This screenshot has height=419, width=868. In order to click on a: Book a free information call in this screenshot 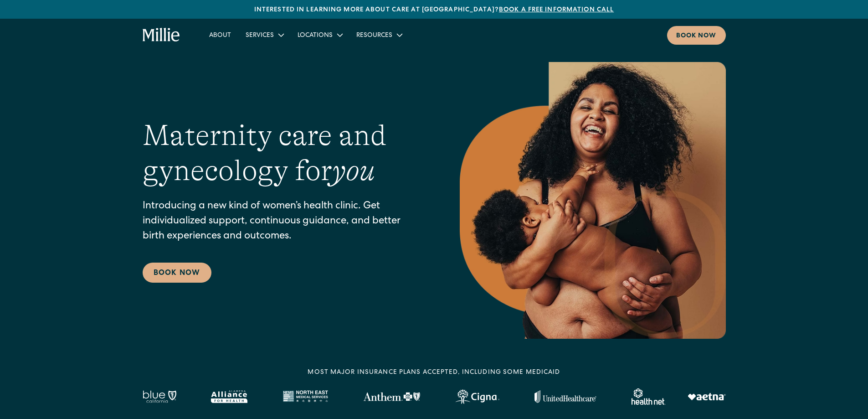, I will do `click(556, 10)`.